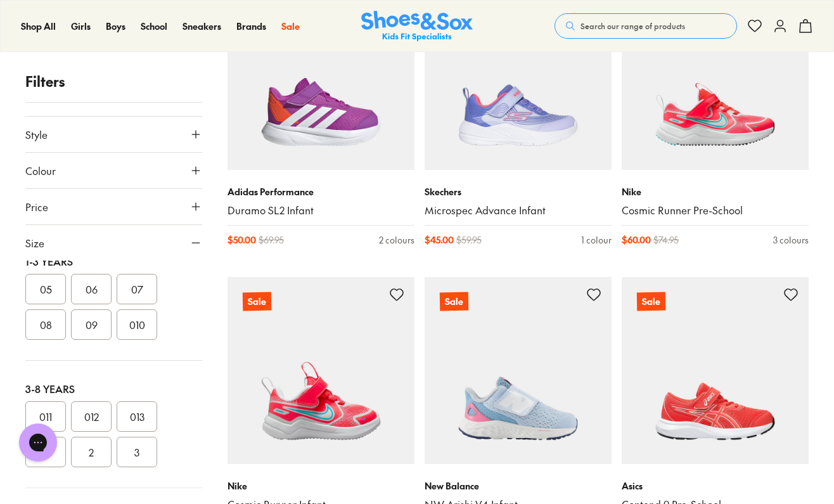  Describe the element at coordinates (113, 170) in the screenshot. I see `button: Colour` at that location.